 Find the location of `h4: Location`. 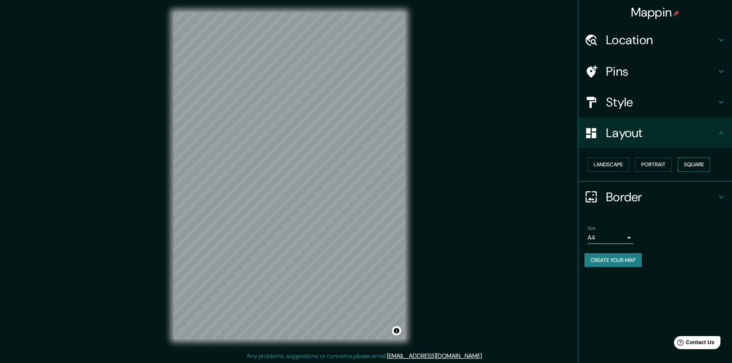

h4: Location is located at coordinates (661, 40).